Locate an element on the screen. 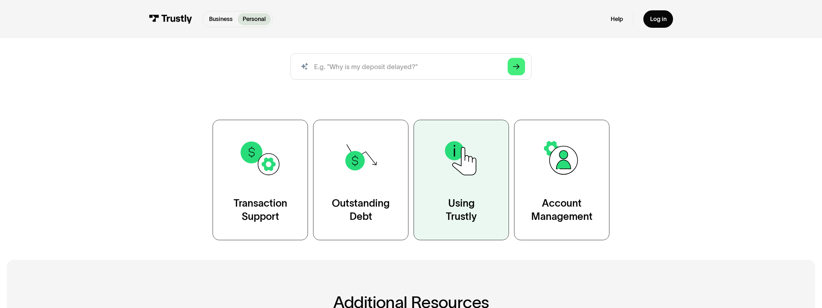 The width and height of the screenshot is (822, 308). a: UsingTrustly is located at coordinates (461, 180).